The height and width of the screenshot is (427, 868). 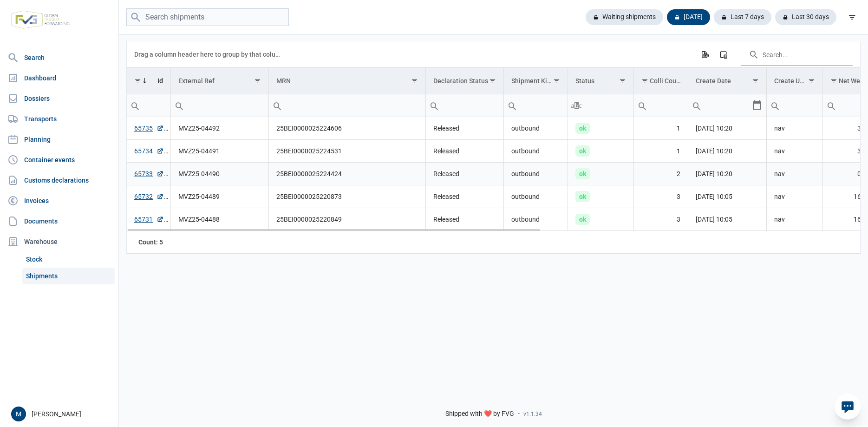 I want to click on a: Container events, so click(x=59, y=160).